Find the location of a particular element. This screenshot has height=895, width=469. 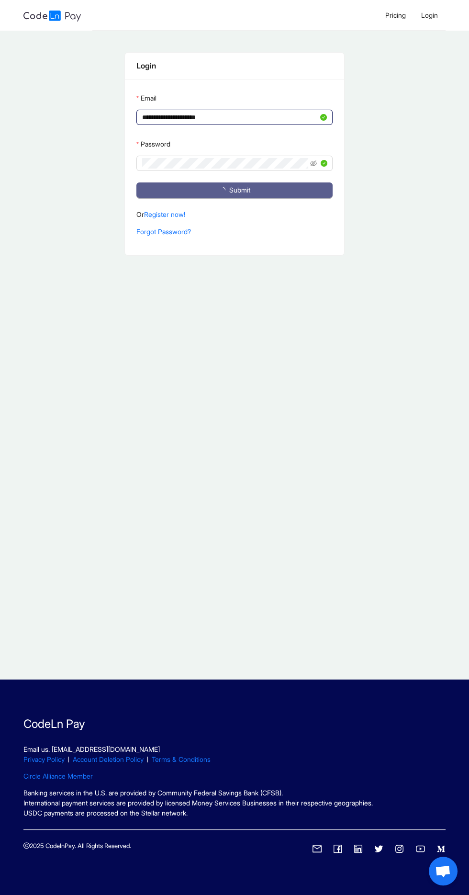

label: Password is located at coordinates (153, 144).